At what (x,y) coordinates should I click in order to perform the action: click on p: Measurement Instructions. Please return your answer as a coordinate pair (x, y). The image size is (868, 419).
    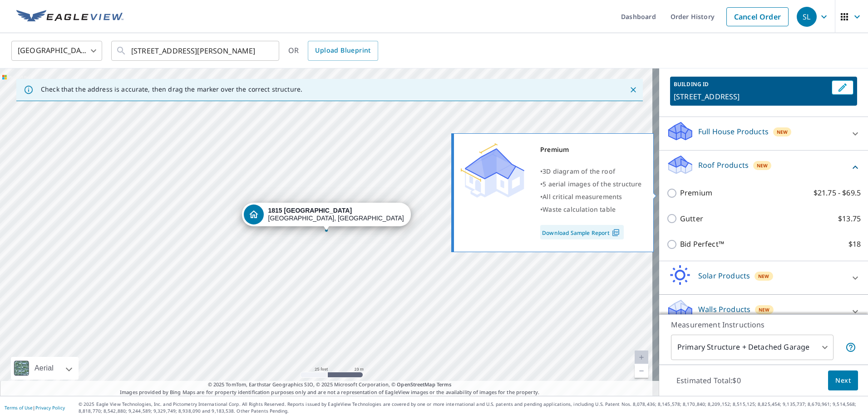
    Looking at the image, I should click on (764, 325).